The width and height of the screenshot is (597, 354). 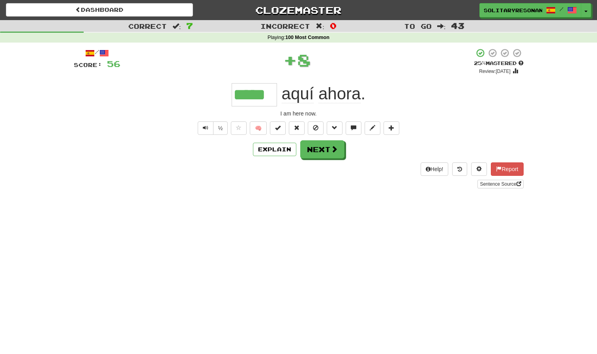 I want to click on strong: 100 Most Common, so click(x=307, y=37).